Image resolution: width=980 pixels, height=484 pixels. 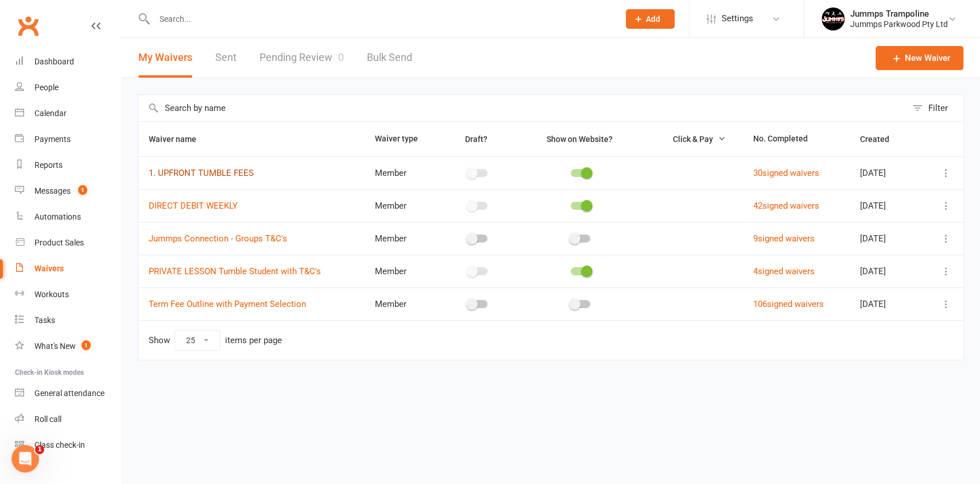 I want to click on a: Reports, so click(x=68, y=165).